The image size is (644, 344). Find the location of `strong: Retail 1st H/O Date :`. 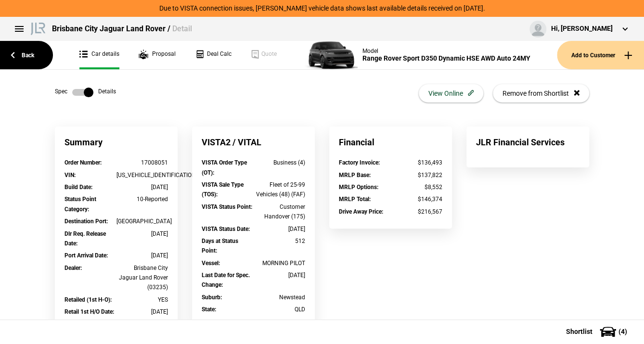

strong: Retail 1st H/O Date : is located at coordinates (89, 311).